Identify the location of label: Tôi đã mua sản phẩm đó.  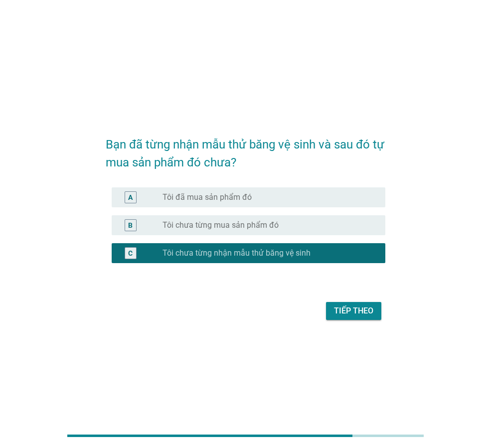
(207, 197).